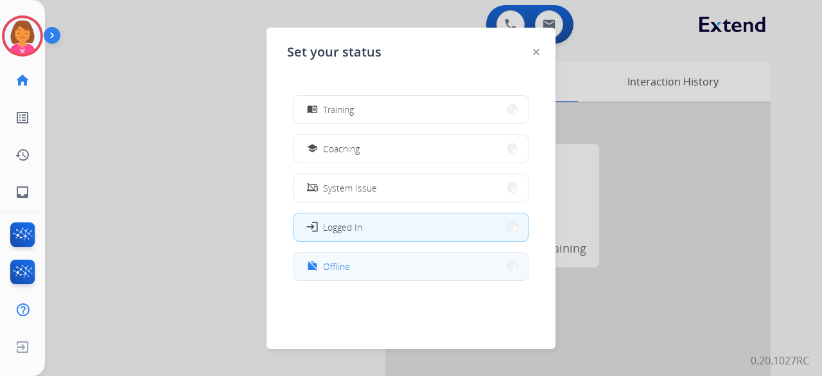  What do you see at coordinates (780, 360) in the screenshot?
I see `p: 0.20.1027RC` at bounding box center [780, 360].